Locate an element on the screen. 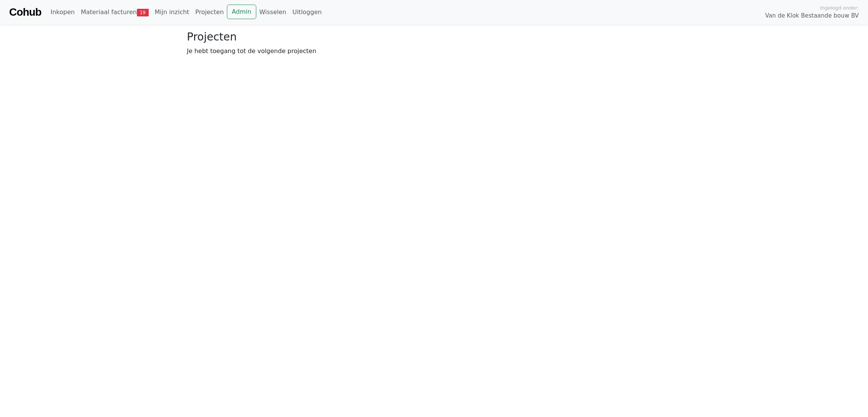  a: Wisselen is located at coordinates (273, 12).